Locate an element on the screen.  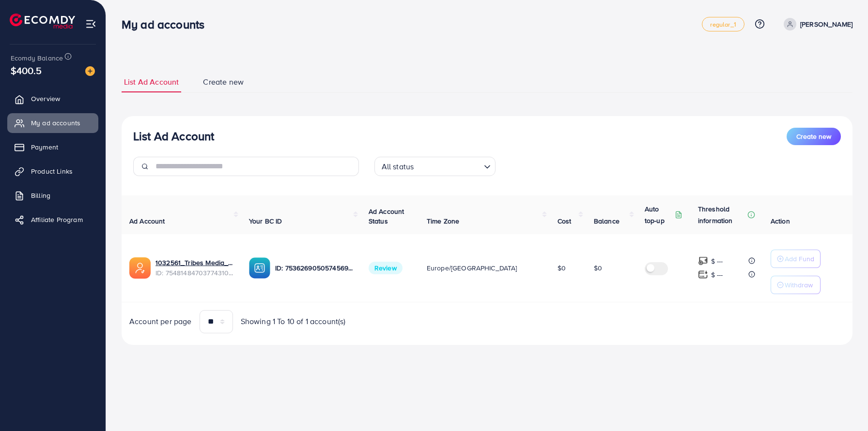
div: Search for option is located at coordinates (435, 166).